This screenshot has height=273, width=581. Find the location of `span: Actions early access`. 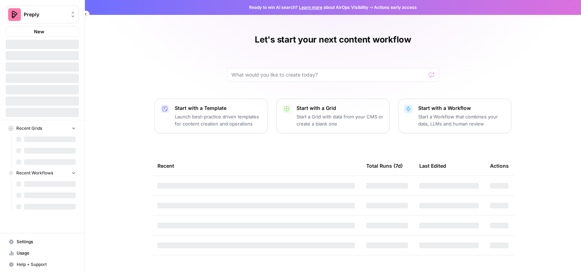

span: Actions early access is located at coordinates (395, 7).